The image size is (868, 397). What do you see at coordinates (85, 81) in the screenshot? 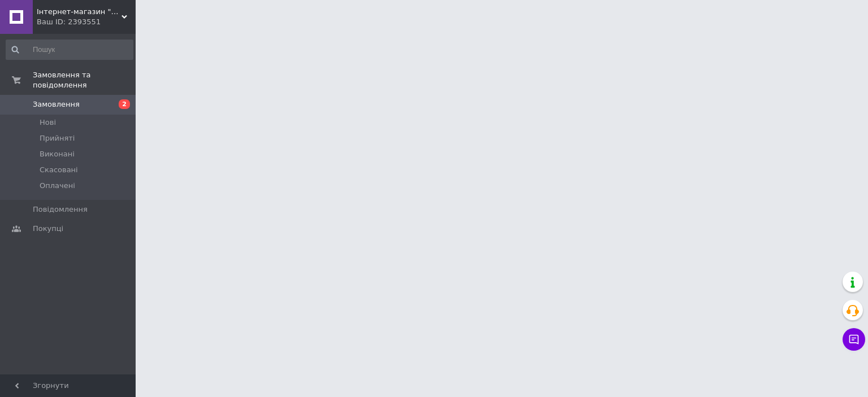
I see `span: Замовлення та повідомлення` at bounding box center [85, 81].